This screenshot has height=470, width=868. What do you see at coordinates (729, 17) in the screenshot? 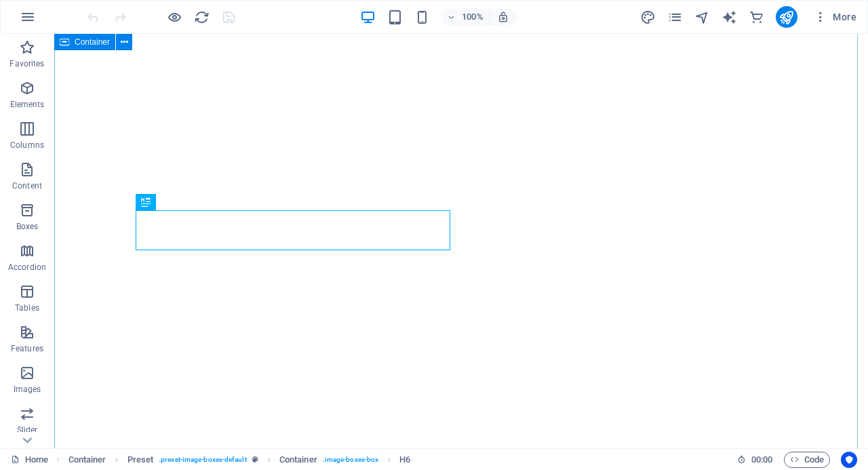
I see `i: AI Writer` at bounding box center [729, 17].